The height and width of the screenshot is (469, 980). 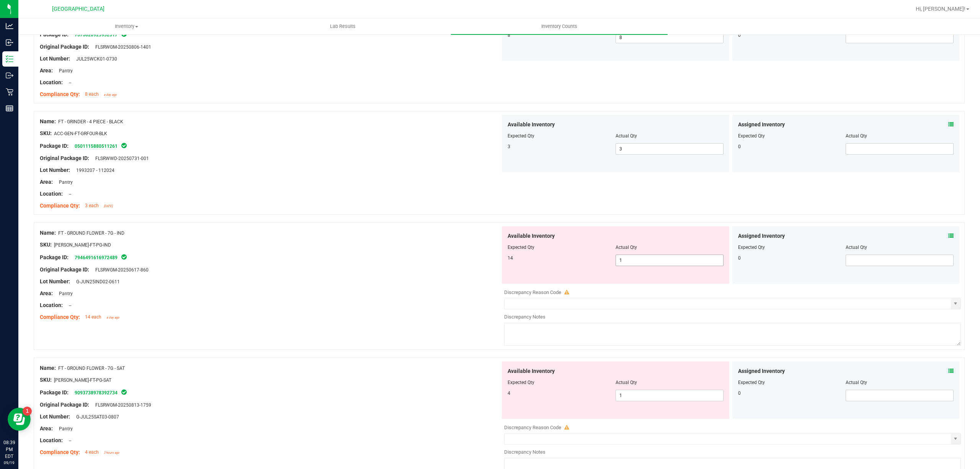 I want to click on inline-svg: Inventory, so click(x=9, y=59).